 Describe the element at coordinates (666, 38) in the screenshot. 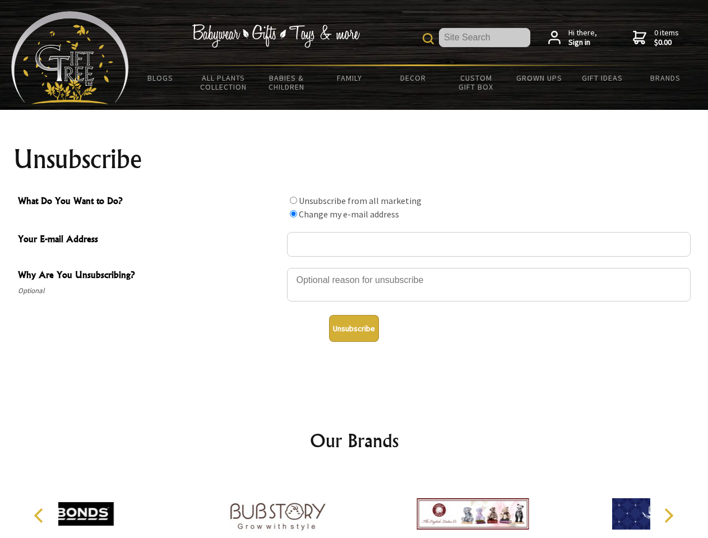

I see `span: 0 items` at that location.